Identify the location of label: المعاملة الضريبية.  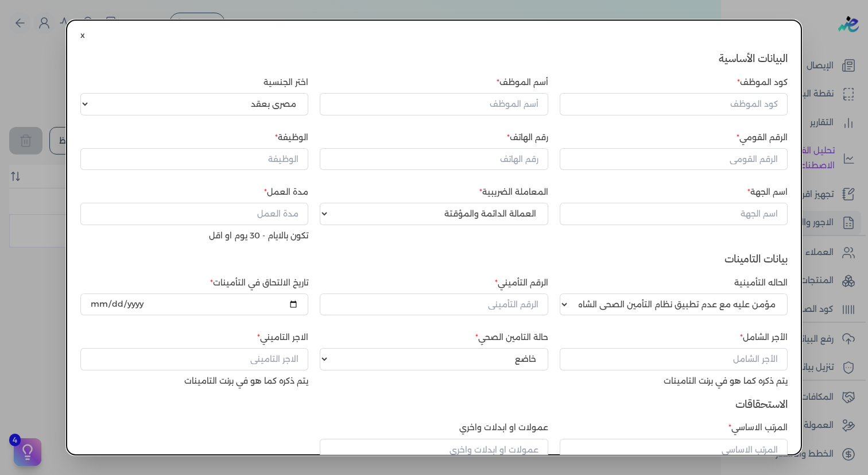
(512, 192).